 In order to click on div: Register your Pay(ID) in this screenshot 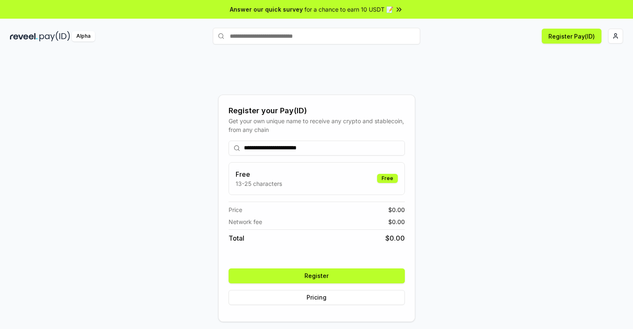, I will do `click(316, 111)`.